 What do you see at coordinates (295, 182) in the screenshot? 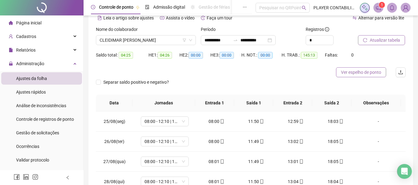
I see `div: 13:04` at bounding box center [295, 182].